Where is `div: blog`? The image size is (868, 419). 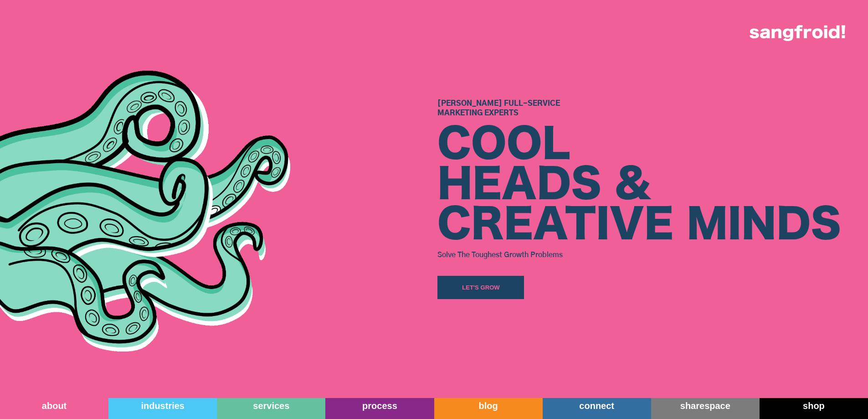 div: blog is located at coordinates (488, 406).